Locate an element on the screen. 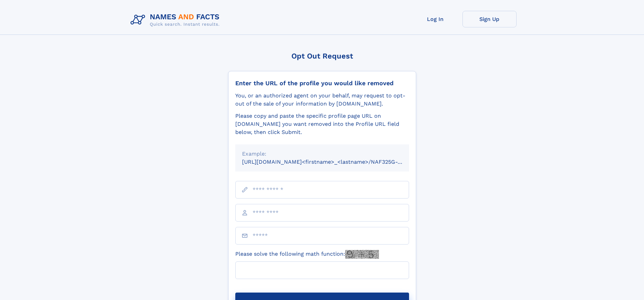 Image resolution: width=644 pixels, height=300 pixels. img: Logo Names and Facts is located at coordinates (176, 20).